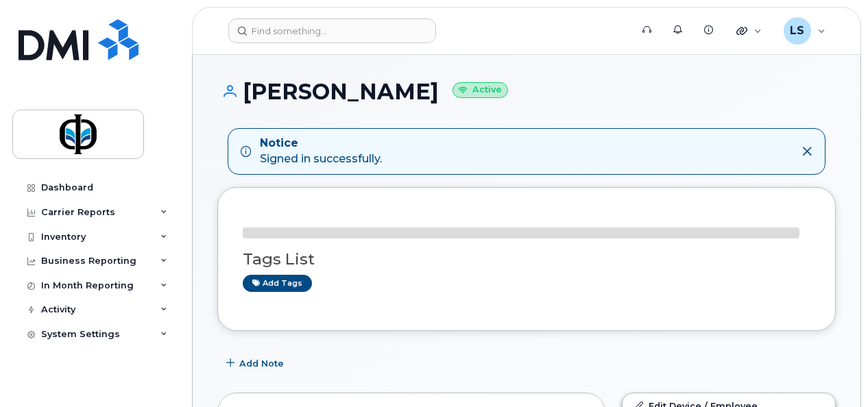 The image size is (868, 407). I want to click on div: Signed in successfully., so click(321, 151).